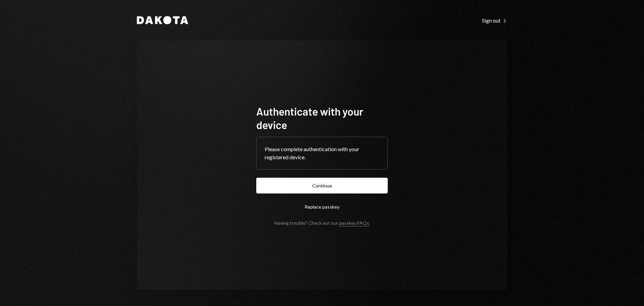  What do you see at coordinates (322, 186) in the screenshot?
I see `button: Continue` at bounding box center [322, 186].